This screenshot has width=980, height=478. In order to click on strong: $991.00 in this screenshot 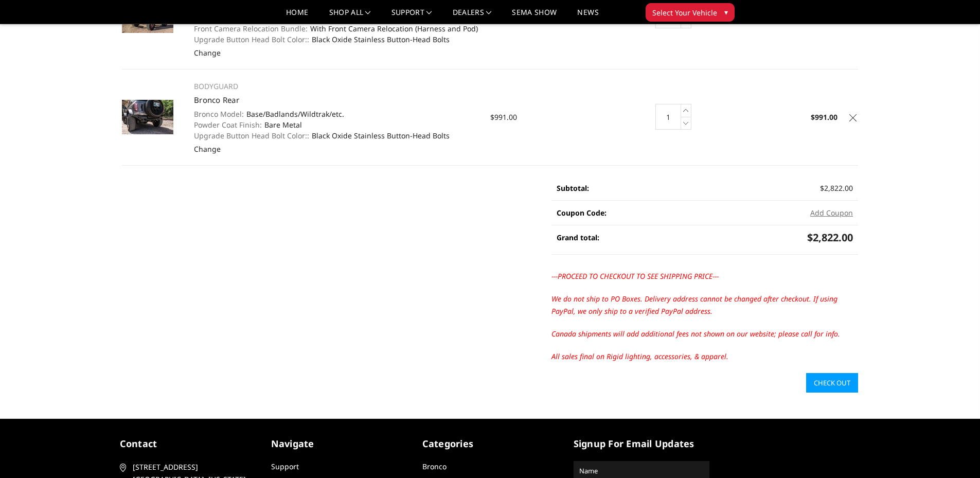, I will do `click(824, 117)`.